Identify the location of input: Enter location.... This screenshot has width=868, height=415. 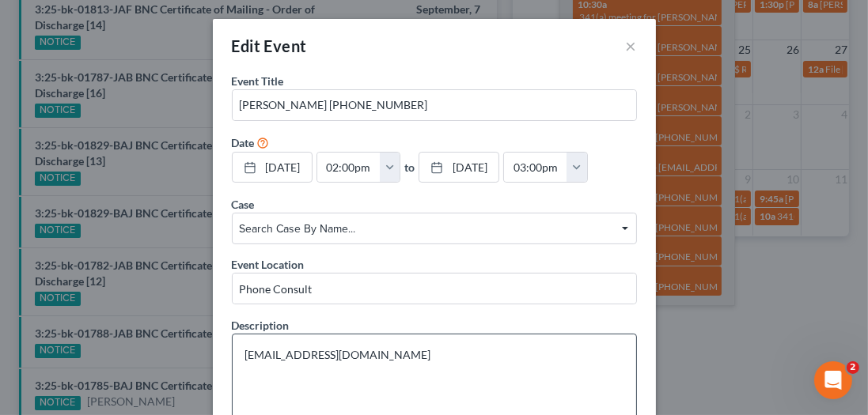
(434, 288).